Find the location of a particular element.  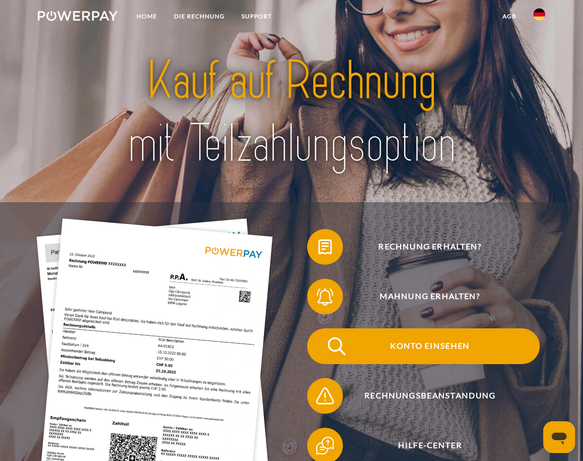

a: DIE RECHNUNG is located at coordinates (199, 16).